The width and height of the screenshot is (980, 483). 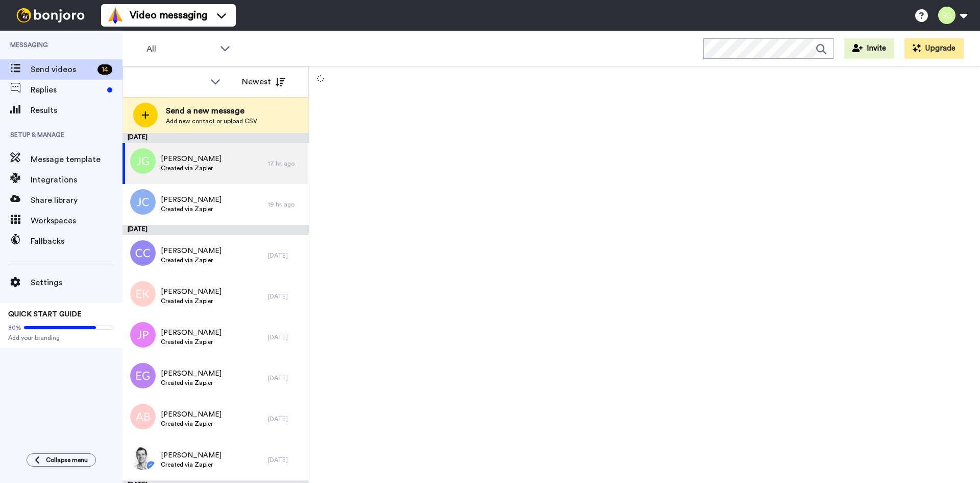 What do you see at coordinates (15, 327) in the screenshot?
I see `span: 80%` at bounding box center [15, 327].